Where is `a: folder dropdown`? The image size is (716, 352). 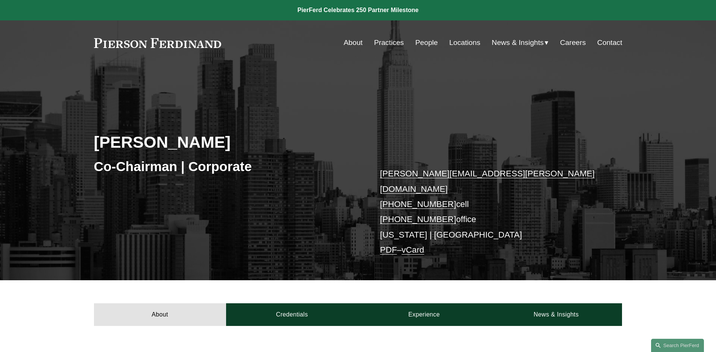 a: folder dropdown is located at coordinates (520, 43).